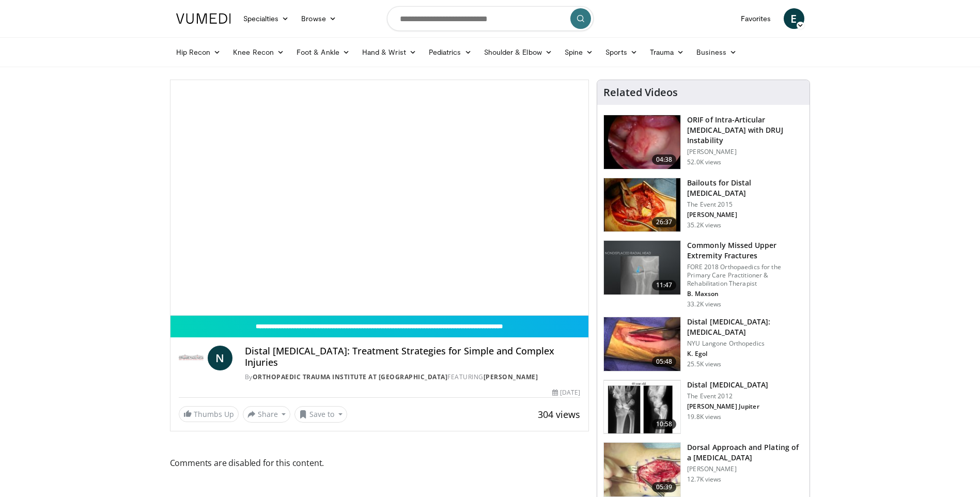 This screenshot has width=980, height=497. I want to click on p: 25.5K views, so click(704, 365).